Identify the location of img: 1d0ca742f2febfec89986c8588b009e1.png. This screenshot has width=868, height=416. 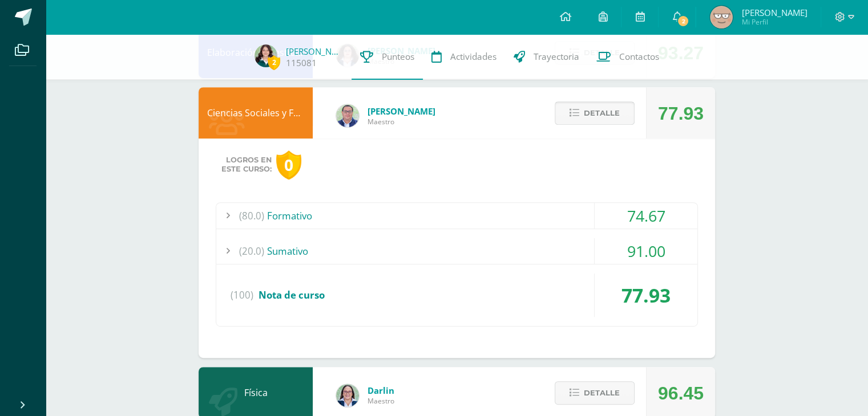
(721, 17).